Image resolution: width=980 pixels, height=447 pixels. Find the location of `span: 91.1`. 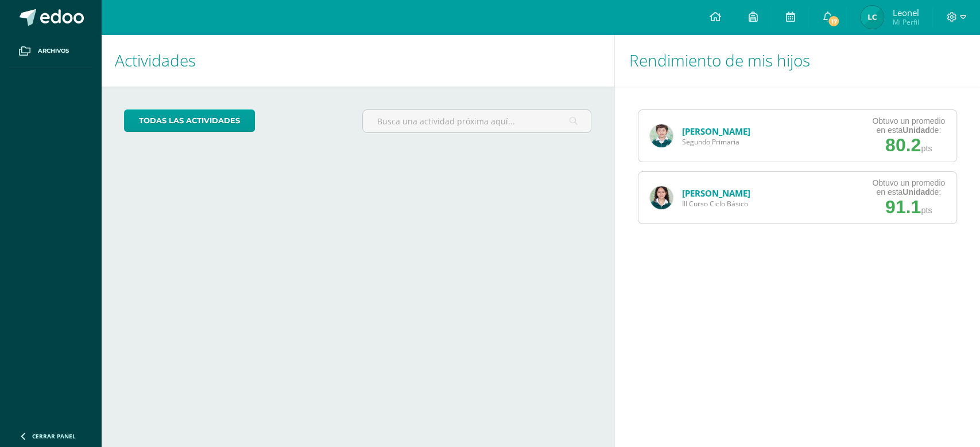

span: 91.1 is located at coordinates (903, 207).